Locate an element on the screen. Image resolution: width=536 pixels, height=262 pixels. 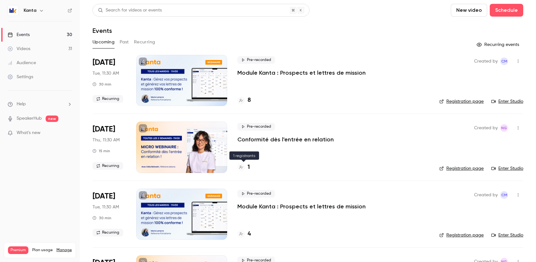
h1: Events is located at coordinates (102, 31).